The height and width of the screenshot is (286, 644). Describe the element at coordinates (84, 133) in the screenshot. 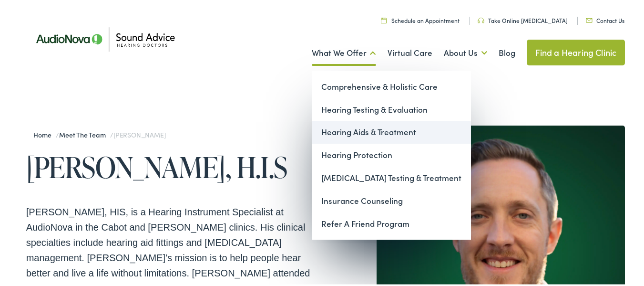

I see `a: Meet the Team` at that location.